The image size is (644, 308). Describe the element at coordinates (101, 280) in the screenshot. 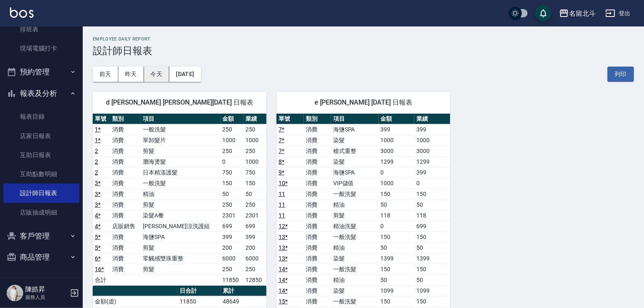

I see `td: 合計` at that location.